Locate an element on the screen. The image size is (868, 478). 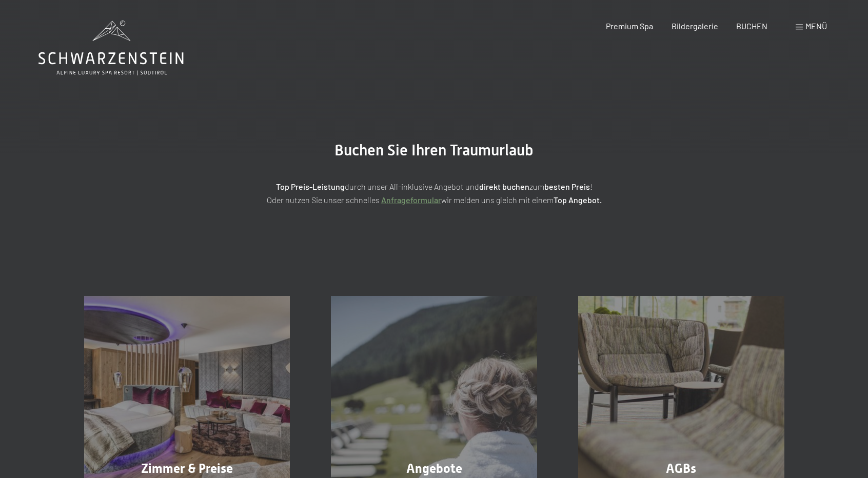
span: Premium Spa is located at coordinates (630, 26).